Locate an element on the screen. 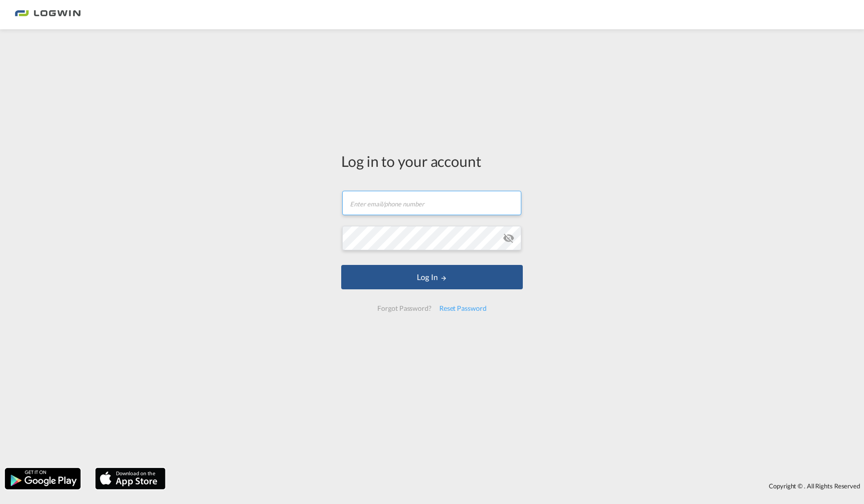 This screenshot has height=504, width=864. div: Copyright © . All Rights Reserved is located at coordinates (517, 486).